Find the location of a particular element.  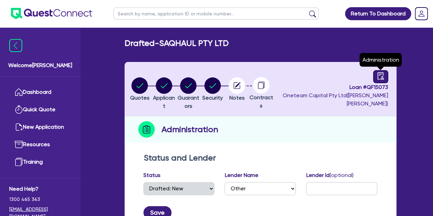

span: Quotes is located at coordinates (140, 97).